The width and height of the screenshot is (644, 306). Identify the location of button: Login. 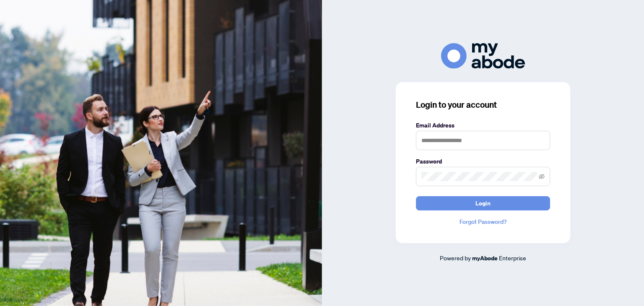
(483, 204).